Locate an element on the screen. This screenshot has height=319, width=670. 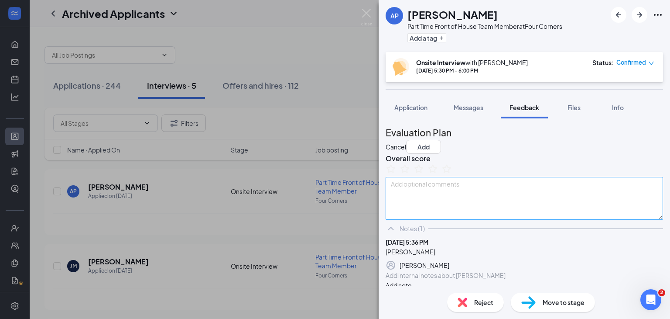
h2: Evaluation Plan is located at coordinates (525, 132).